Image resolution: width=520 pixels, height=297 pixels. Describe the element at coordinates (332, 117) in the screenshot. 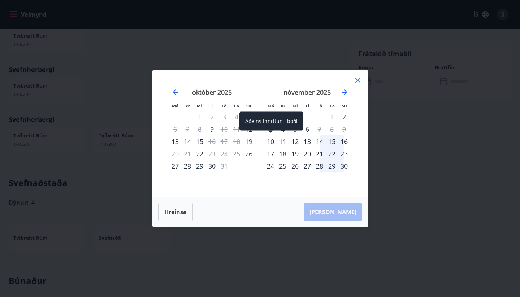

I see `td: Not available. laugardagur, 1. nóvember 2025` at that location.